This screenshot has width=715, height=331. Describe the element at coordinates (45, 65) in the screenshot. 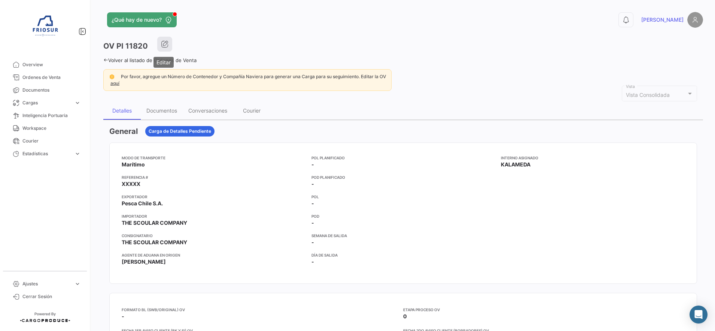

I see `a: Overview` at that location.